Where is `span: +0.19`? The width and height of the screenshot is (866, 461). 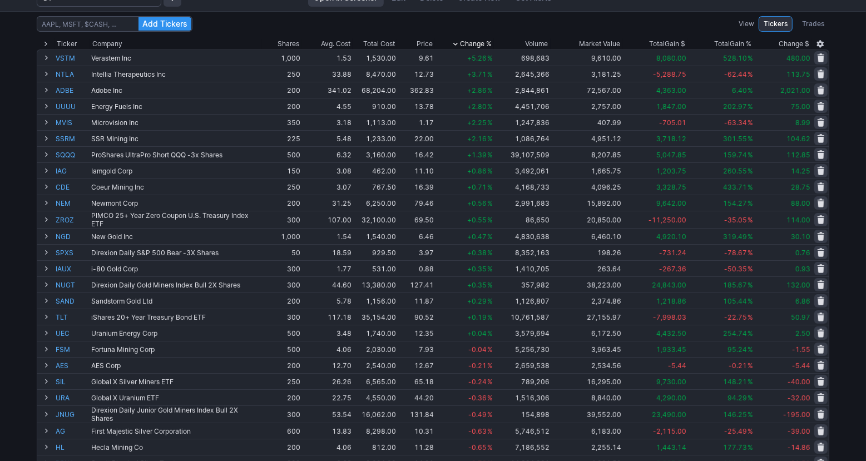
span: +0.19 is located at coordinates (477, 317).